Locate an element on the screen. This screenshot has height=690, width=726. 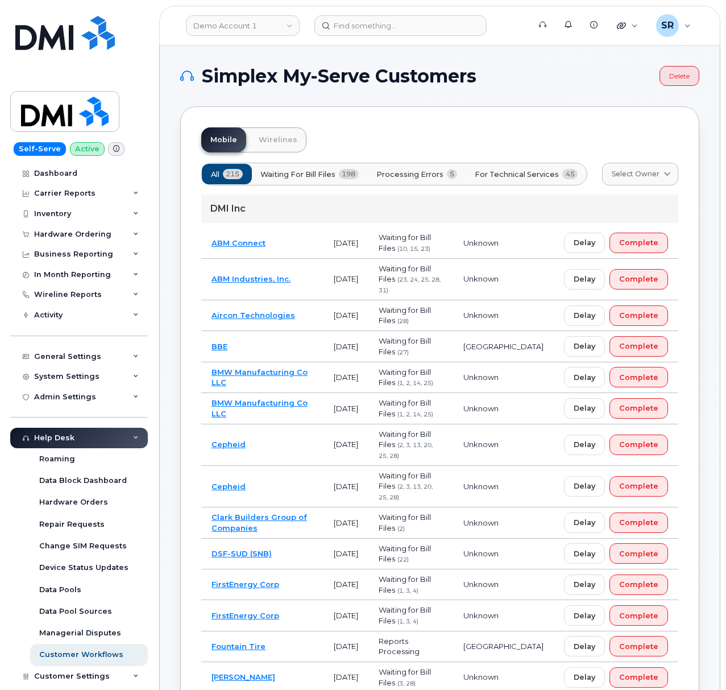
a: ABM Connect is located at coordinates (238, 243).